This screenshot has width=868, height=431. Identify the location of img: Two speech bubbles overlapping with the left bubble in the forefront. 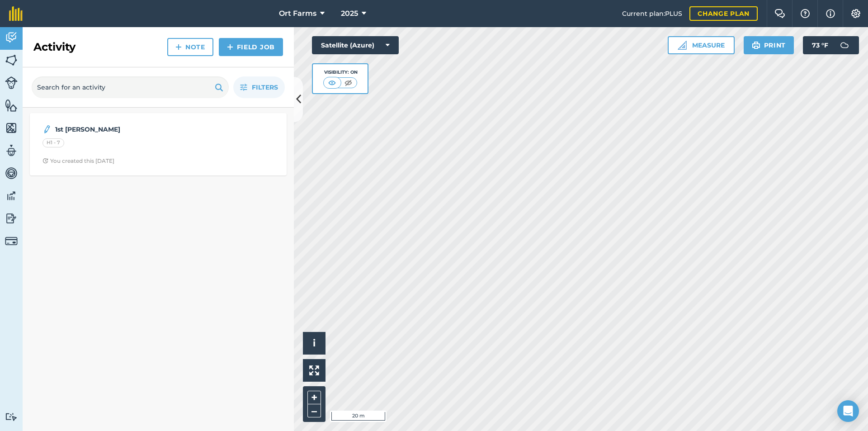
(779, 14).